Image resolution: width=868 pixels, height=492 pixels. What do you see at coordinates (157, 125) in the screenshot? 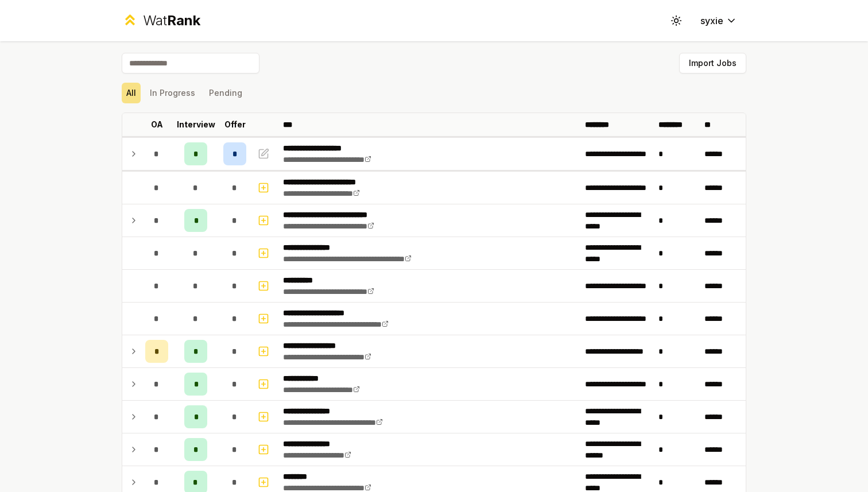
I see `p: OA` at bounding box center [157, 125].